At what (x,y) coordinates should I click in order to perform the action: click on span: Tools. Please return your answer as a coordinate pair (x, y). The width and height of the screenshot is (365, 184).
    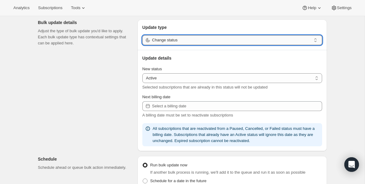
    Looking at the image, I should click on (75, 8).